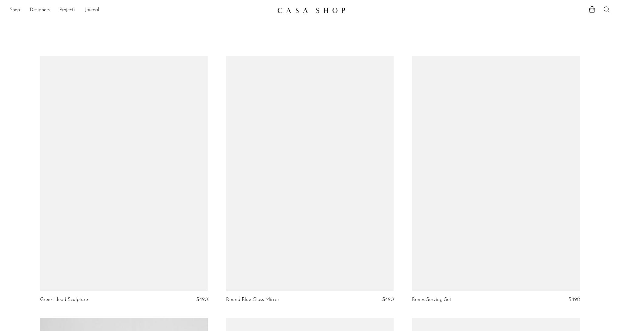 The height and width of the screenshot is (331, 620). I want to click on ul: NEW HEADER MENU, so click(141, 10).